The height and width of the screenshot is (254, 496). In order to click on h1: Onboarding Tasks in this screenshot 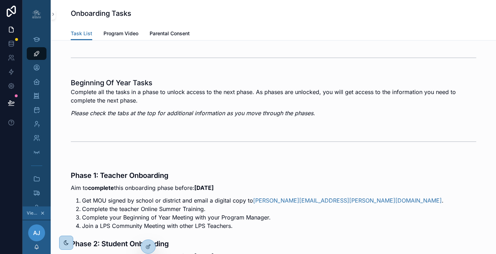, I will do `click(101, 13)`.